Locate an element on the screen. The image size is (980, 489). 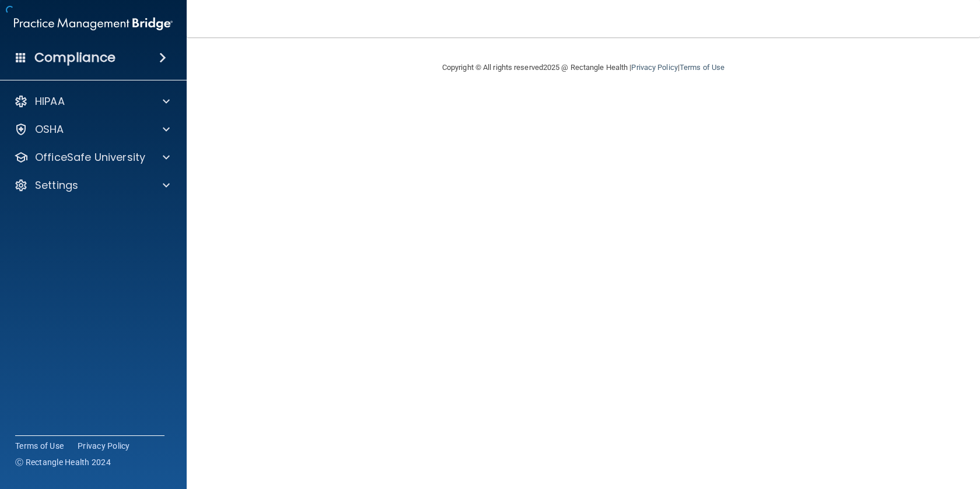
img: PMB logo is located at coordinates (93, 24).